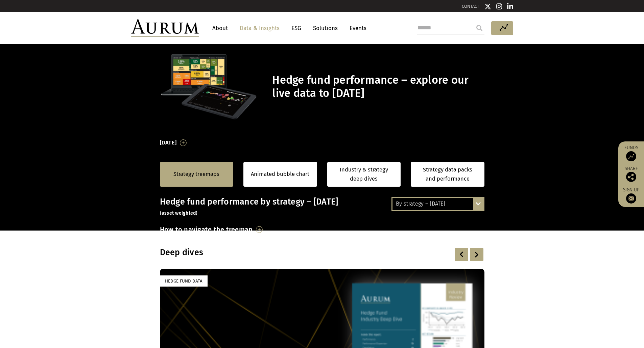 The height and width of the screenshot is (348, 644). What do you see at coordinates (183, 281) in the screenshot?
I see `div: Hedge Fund Data` at bounding box center [183, 281].